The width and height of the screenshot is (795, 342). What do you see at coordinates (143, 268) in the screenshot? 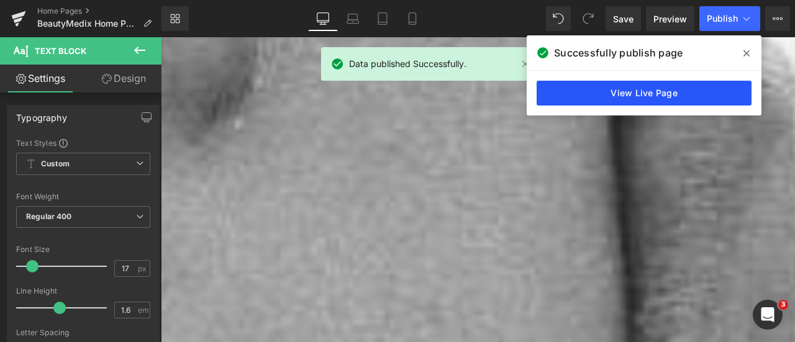
I see `span: px` at bounding box center [143, 268].